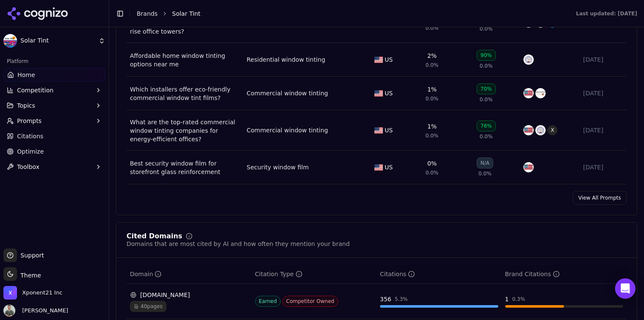 The height and width of the screenshot is (320, 644). What do you see at coordinates (54, 121) in the screenshot?
I see `button: Prompts` at bounding box center [54, 121].